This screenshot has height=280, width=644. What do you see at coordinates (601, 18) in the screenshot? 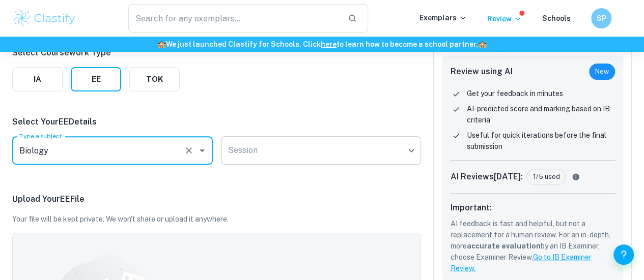
I see `button: SP` at bounding box center [601, 18].